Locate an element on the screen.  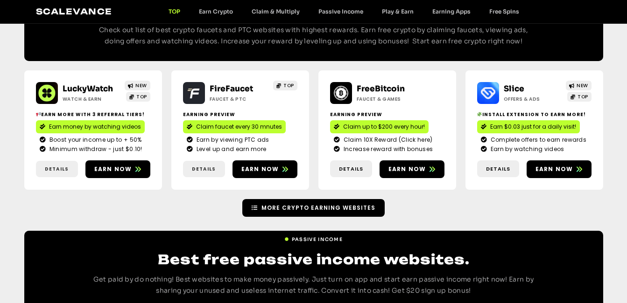
a: Scalevance is located at coordinates (74, 11).